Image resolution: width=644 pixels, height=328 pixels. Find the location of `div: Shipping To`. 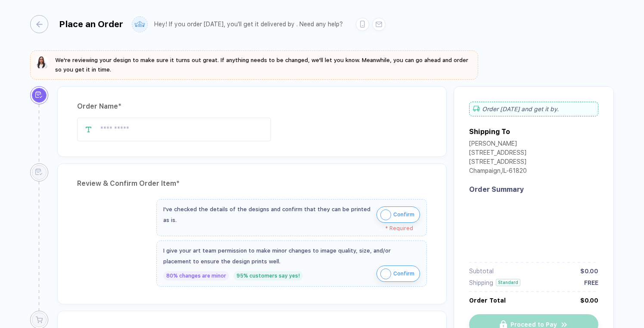

div: Shipping To is located at coordinates (489, 131).